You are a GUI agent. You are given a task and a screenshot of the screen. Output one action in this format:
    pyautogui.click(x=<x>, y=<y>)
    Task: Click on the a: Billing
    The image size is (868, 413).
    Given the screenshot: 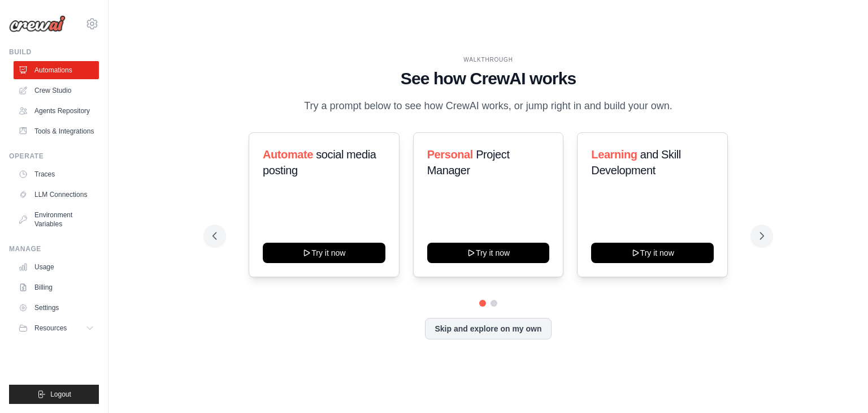 What is the action you would take?
    pyautogui.click(x=56, y=288)
    